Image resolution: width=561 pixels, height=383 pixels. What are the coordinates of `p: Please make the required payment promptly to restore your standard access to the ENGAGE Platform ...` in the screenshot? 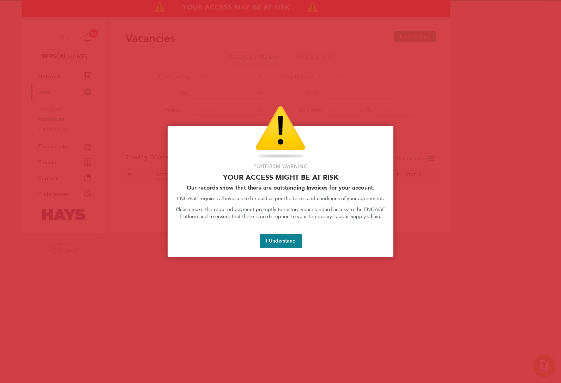 It's located at (281, 213).